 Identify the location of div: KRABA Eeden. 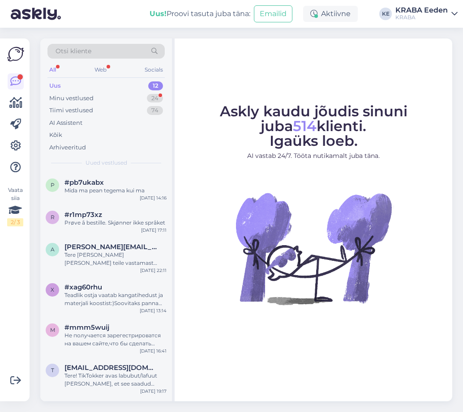
(421, 10).